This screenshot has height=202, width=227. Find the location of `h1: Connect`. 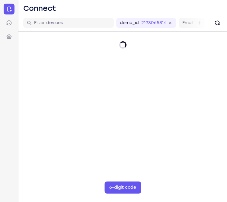

h1: Connect is located at coordinates (40, 8).